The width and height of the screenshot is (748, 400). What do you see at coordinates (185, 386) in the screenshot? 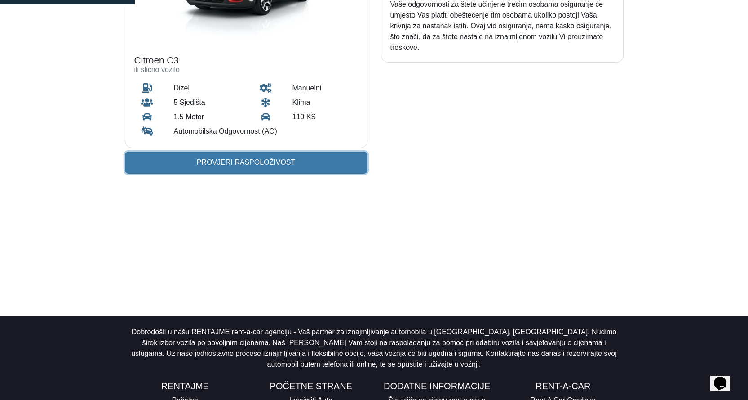
I see `h5: RENTAJME` at bounding box center [185, 386].